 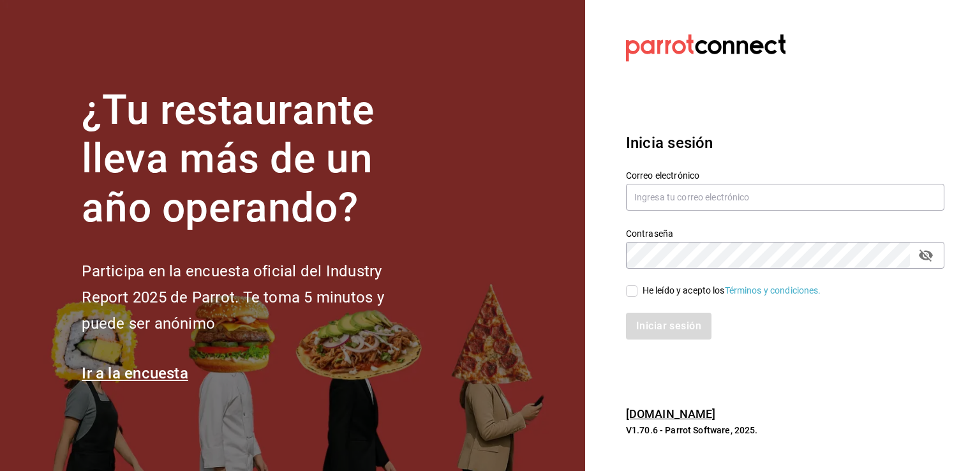 I want to click on label: Contraseña, so click(x=785, y=233).